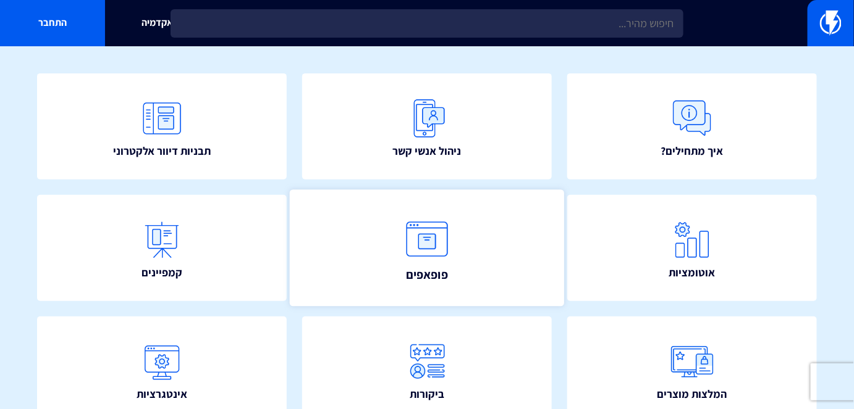  What do you see at coordinates (692, 127) in the screenshot?
I see `a: איך מתחילים?` at bounding box center [692, 127].